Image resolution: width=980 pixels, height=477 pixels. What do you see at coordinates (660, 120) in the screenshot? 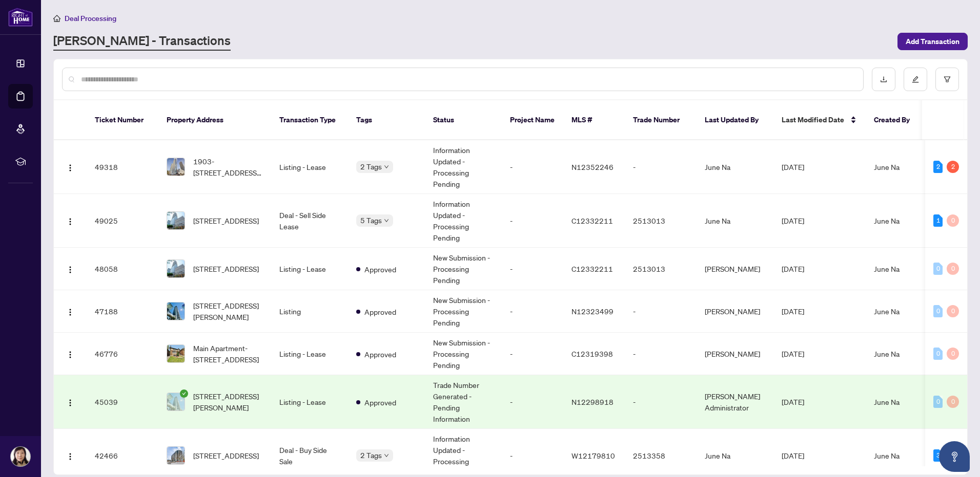
I see `th: Trade Number` at bounding box center [660, 120].